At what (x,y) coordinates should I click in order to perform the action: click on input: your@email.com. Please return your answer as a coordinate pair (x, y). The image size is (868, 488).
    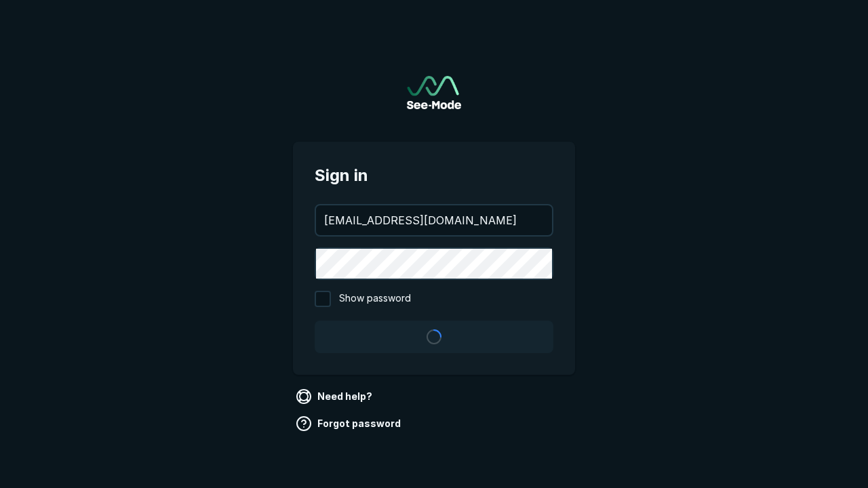
    Looking at the image, I should click on (434, 221).